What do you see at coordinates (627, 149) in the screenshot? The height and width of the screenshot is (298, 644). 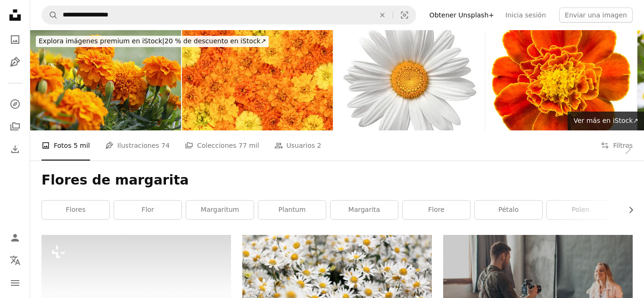 I see `a: Siguiente` at bounding box center [627, 149].